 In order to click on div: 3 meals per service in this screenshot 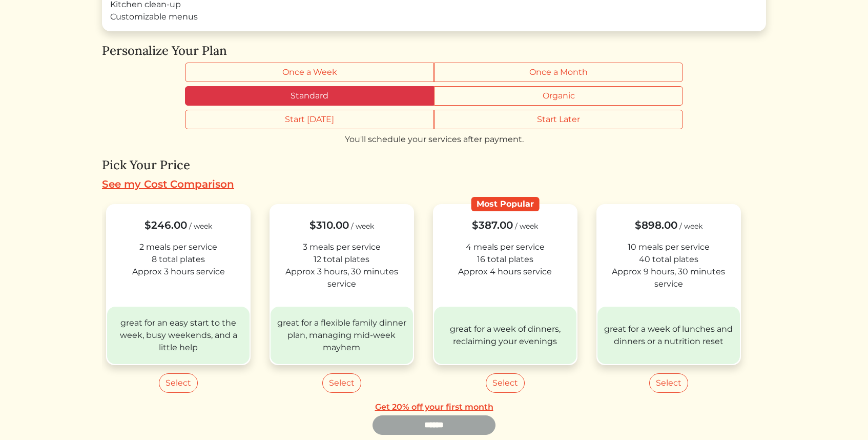, I will do `click(342, 247)`.